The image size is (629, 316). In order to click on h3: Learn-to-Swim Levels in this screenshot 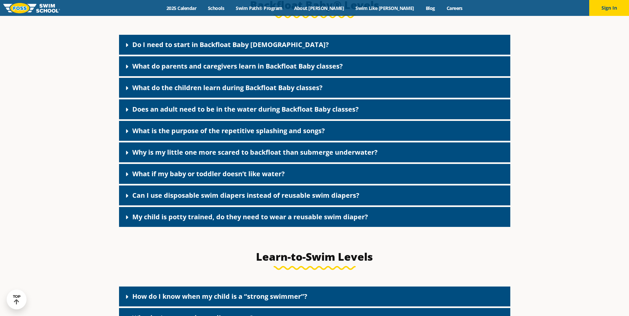, I will do `click(315, 257)`.